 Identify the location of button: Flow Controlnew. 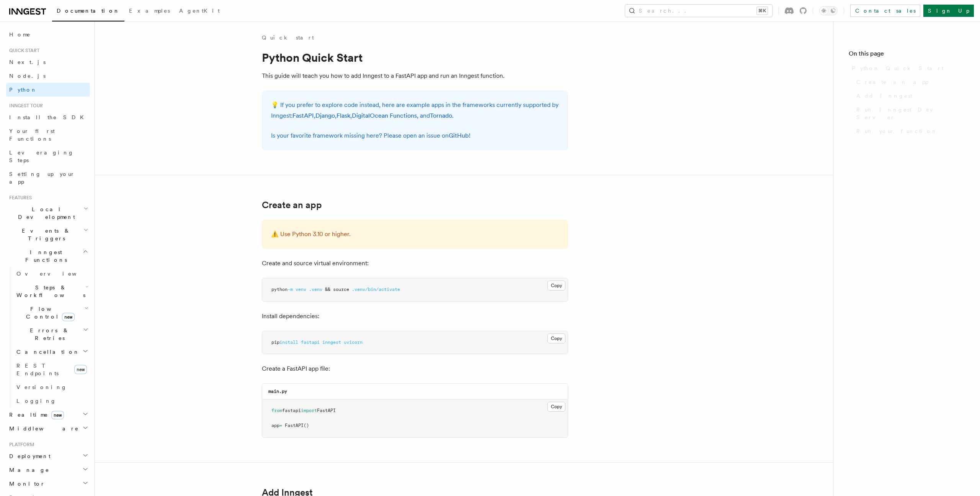
(52, 312).